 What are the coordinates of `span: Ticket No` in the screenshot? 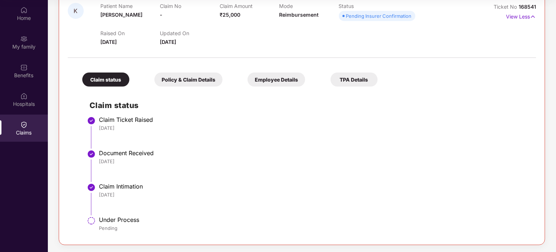 It's located at (506, 7).